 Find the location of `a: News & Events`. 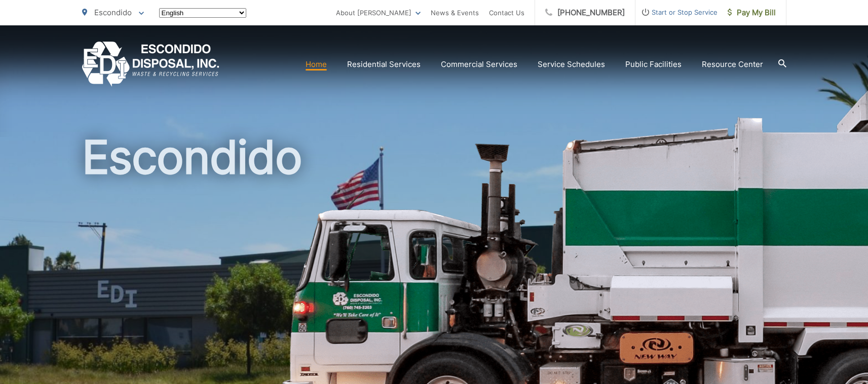

a: News & Events is located at coordinates (455, 13).